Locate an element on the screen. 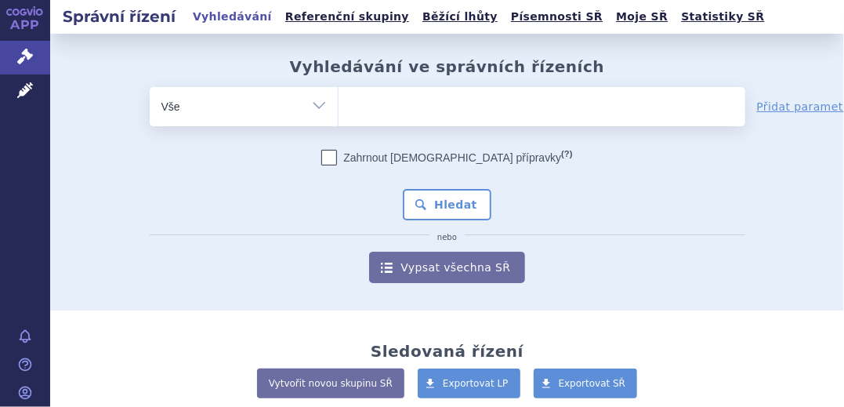  a: Vytvořit novou skupinu SŘ is located at coordinates (331, 383).